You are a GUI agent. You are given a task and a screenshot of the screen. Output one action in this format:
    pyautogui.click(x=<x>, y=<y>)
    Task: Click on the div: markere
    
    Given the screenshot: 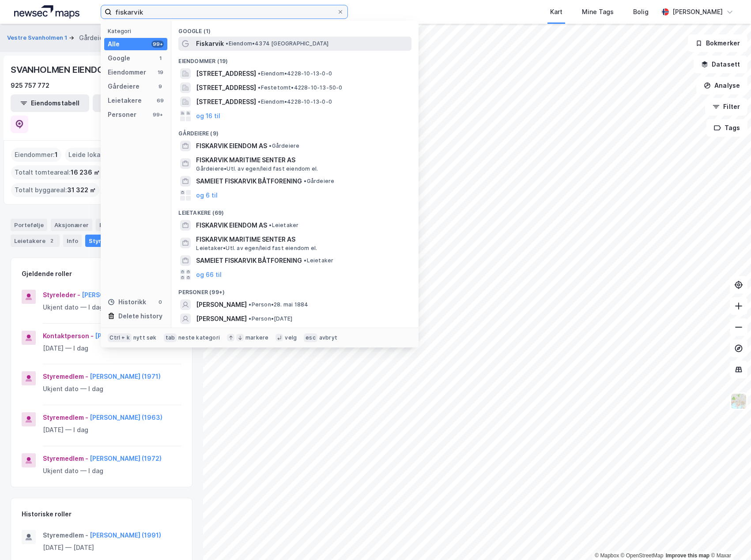 What is the action you would take?
    pyautogui.click(x=257, y=338)
    